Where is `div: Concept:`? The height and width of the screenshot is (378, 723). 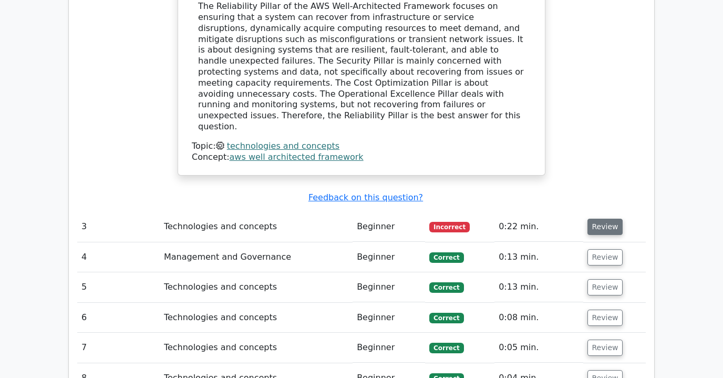
div: Concept: is located at coordinates (362, 157).